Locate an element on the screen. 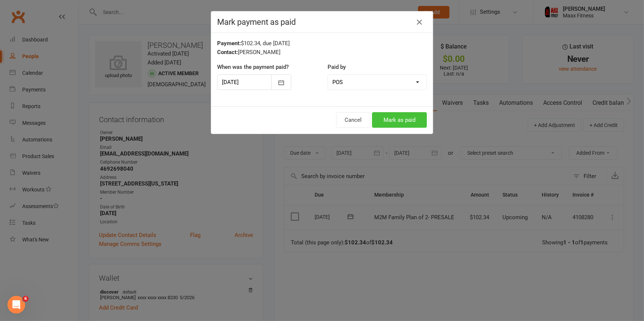  strong: Payment: is located at coordinates (229, 43).